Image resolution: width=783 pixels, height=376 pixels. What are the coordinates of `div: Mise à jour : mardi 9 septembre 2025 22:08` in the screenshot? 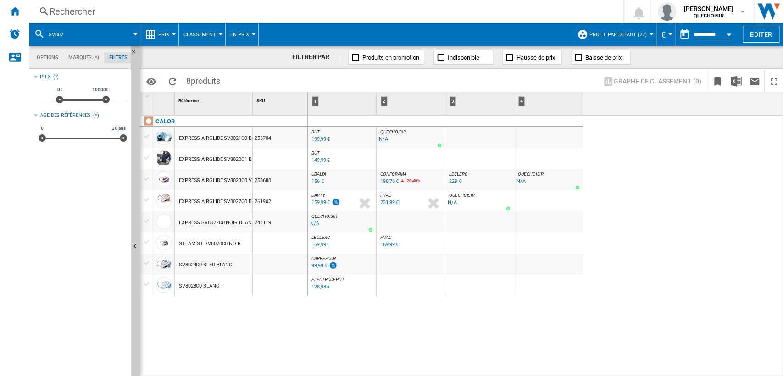 It's located at (320, 287).